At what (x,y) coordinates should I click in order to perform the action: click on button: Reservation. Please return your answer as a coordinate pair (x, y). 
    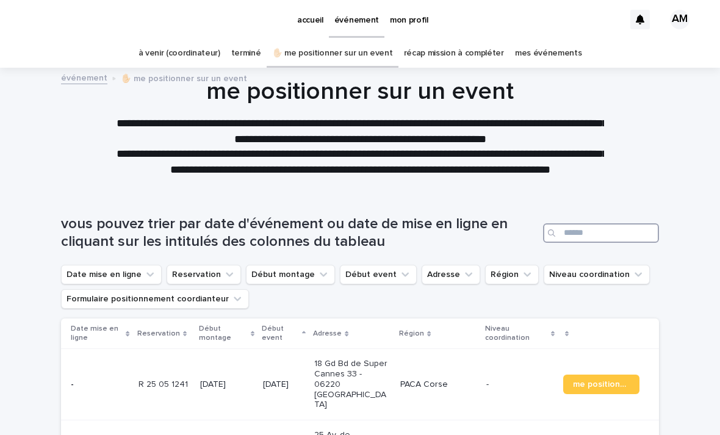
    Looking at the image, I should click on (204, 275).